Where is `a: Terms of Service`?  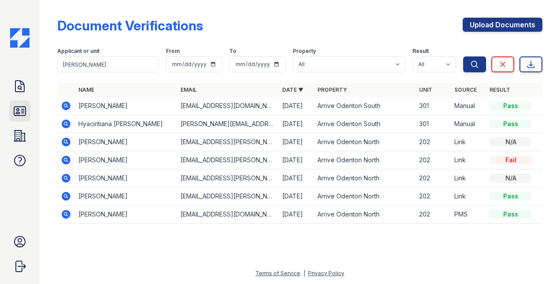 a: Terms of Service is located at coordinates (278, 273).